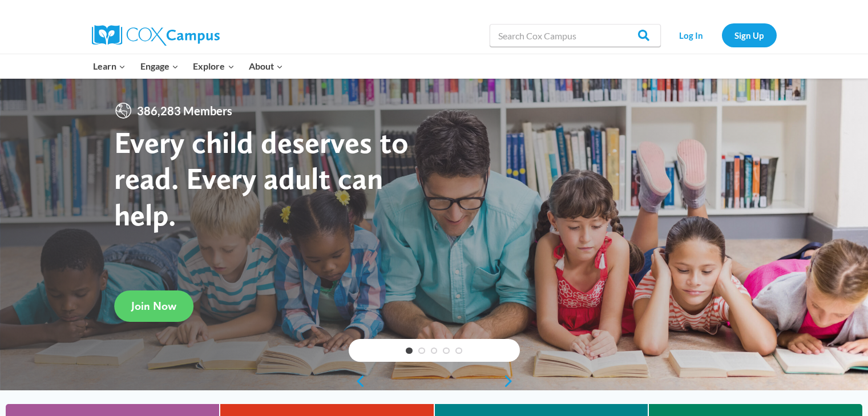  What do you see at coordinates (422, 351) in the screenshot?
I see `a: 2` at bounding box center [422, 351].